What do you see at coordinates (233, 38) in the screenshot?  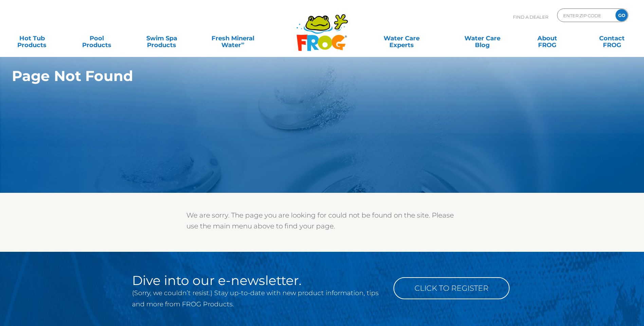 I see `a: Fresh MineralWater∞` at bounding box center [233, 38].